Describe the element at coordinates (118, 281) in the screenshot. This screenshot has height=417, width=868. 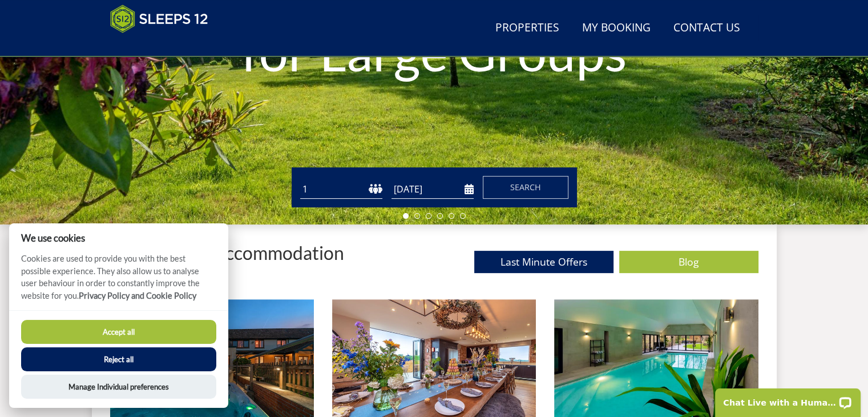
I see `p: Cookies are used to provide you with the best possible experience. They also allow us to analyse ...` at that location.